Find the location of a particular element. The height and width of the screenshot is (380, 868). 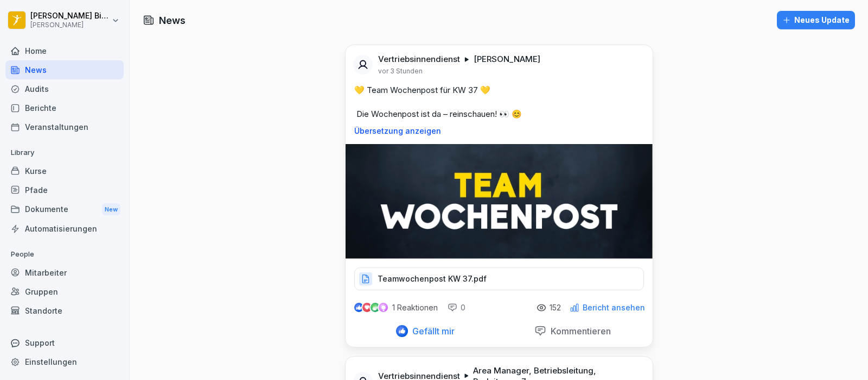

img: y71clczu7k497bi9yol2zikg.png is located at coordinates (500, 201).